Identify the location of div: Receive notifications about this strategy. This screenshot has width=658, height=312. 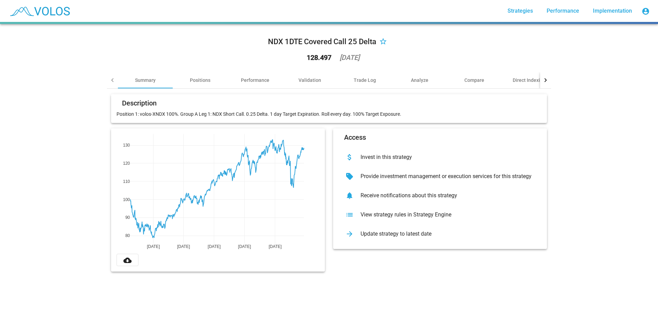
(445, 196).